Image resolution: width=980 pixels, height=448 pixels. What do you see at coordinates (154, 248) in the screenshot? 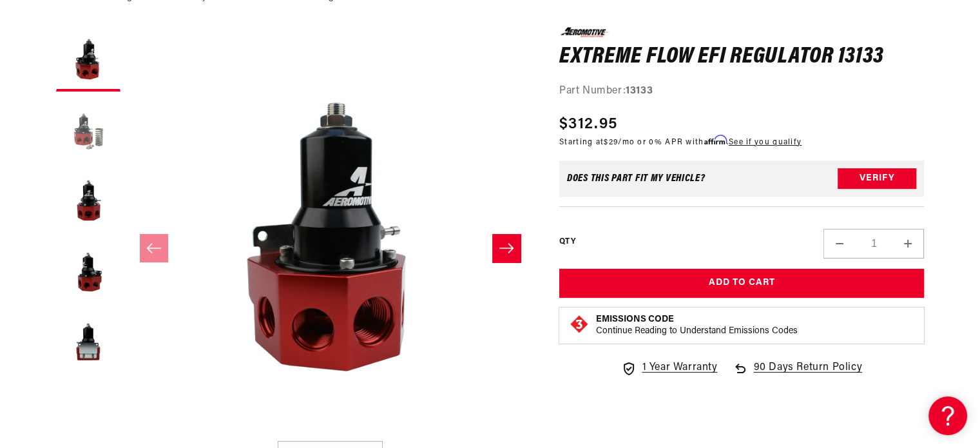
I see `button: Slide left` at bounding box center [154, 248].